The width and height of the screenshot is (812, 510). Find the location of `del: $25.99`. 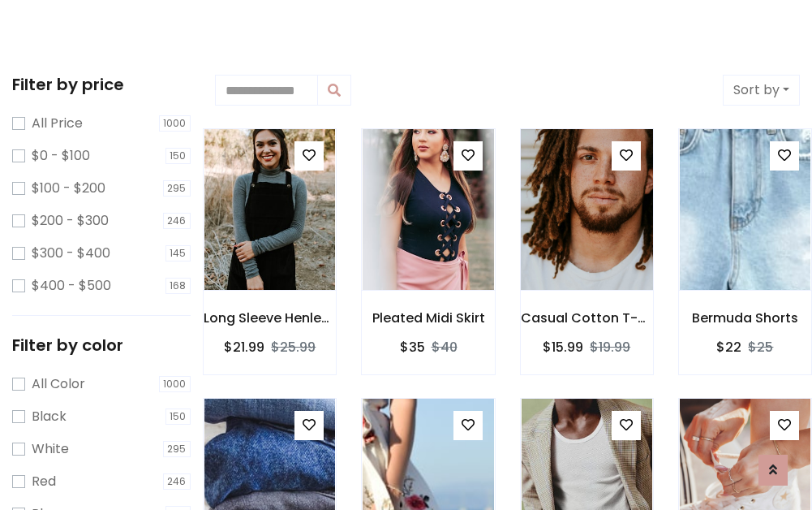

del: $25.99 is located at coordinates (293, 347).